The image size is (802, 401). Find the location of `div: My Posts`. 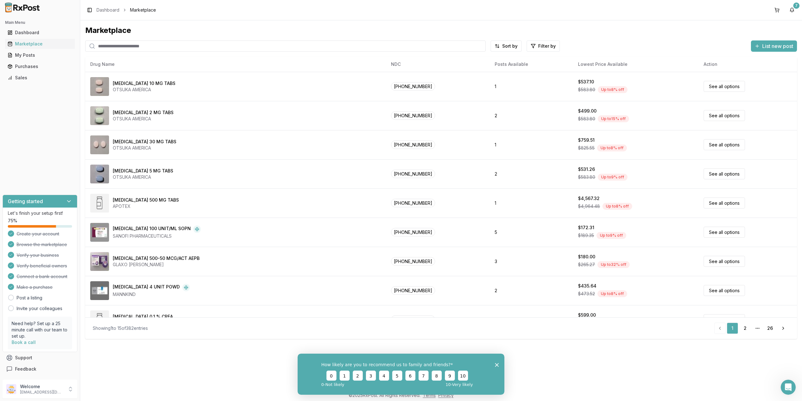

div: My Posts is located at coordinates (40, 55).